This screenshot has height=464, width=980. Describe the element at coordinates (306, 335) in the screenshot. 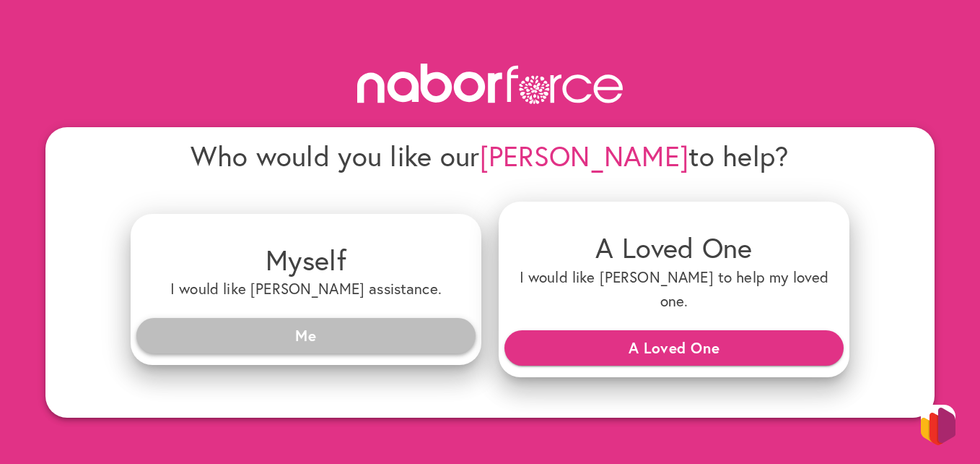

I see `button: Me` at that location.